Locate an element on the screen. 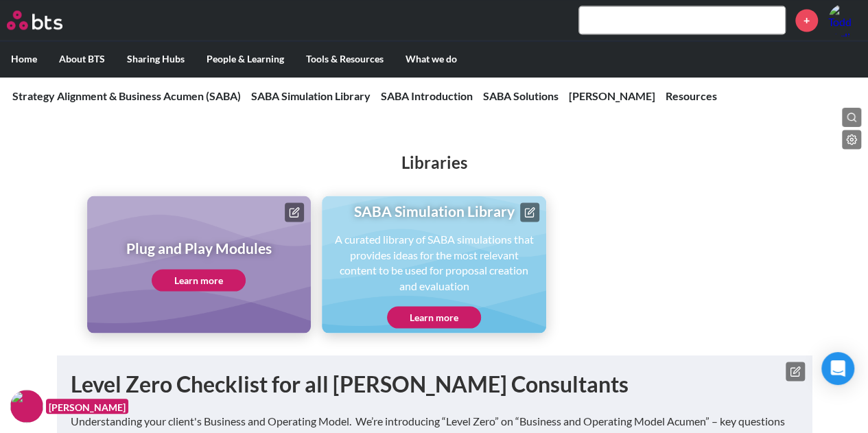 This screenshot has height=433, width=868. h1: SABA Simulation Library is located at coordinates (434, 210).